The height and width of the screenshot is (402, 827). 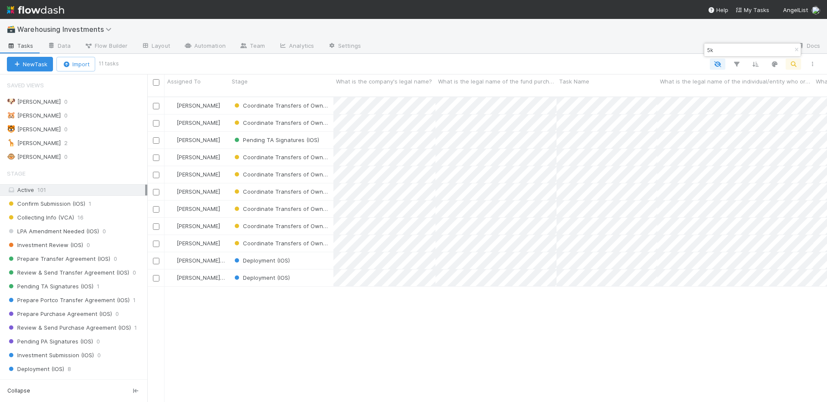 I want to click on span: Confirm Submission (IOS), so click(x=46, y=204).